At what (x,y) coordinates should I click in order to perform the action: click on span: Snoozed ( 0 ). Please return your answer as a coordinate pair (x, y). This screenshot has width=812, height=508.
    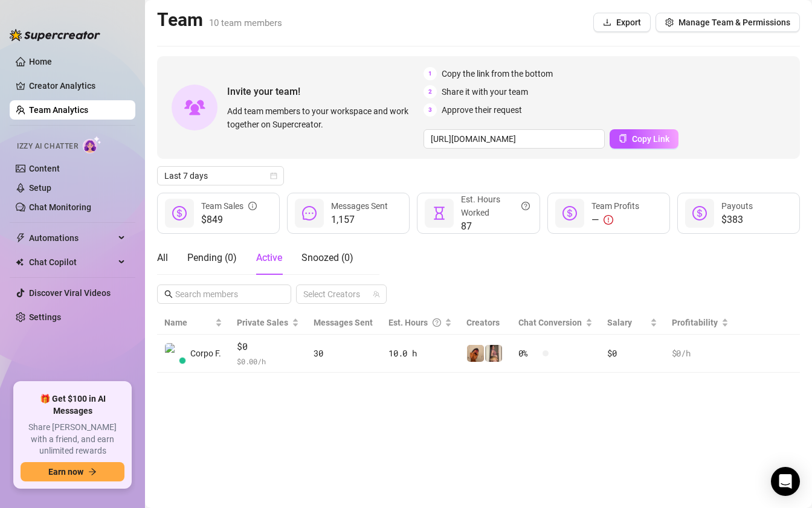
    Looking at the image, I should click on (328, 257).